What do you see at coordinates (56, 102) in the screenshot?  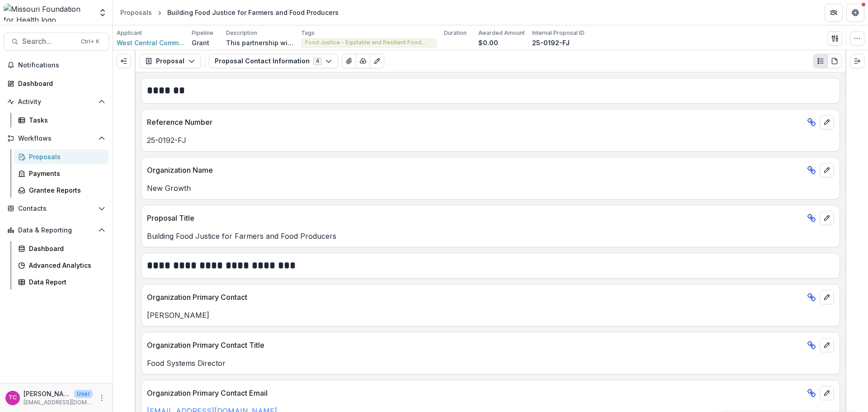 I see `button: Open Activity` at bounding box center [56, 102].